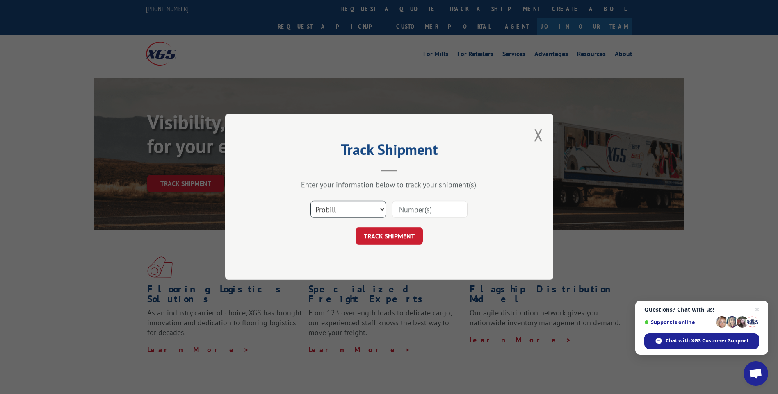 This screenshot has width=778, height=394. Describe the element at coordinates (389, 152) in the screenshot. I see `h2: Track Shipment` at that location.